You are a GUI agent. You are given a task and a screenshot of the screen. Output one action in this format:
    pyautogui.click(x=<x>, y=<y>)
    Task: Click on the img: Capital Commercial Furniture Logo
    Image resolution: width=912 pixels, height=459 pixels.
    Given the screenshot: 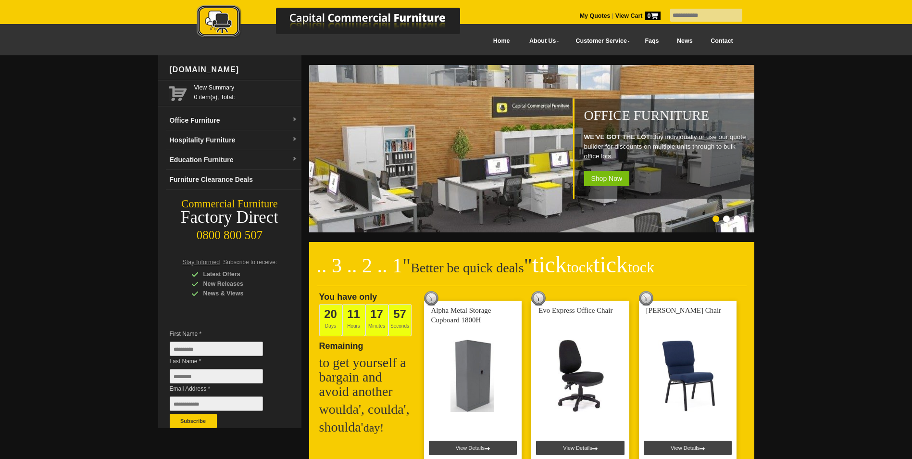 What is the action you would take?
    pyautogui.click(x=338, y=22)
    